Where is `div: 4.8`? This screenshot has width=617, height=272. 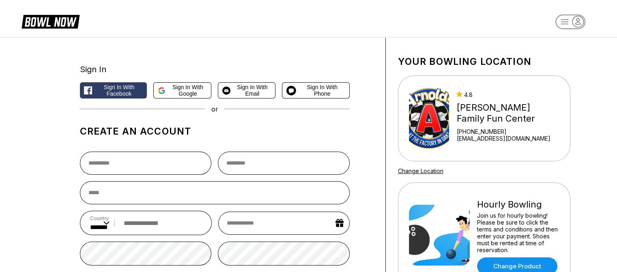 div: 4.8 is located at coordinates (507, 94).